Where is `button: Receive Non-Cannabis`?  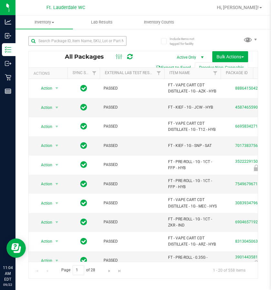 button: Receive Non-Cannabis is located at coordinates (221, 68).